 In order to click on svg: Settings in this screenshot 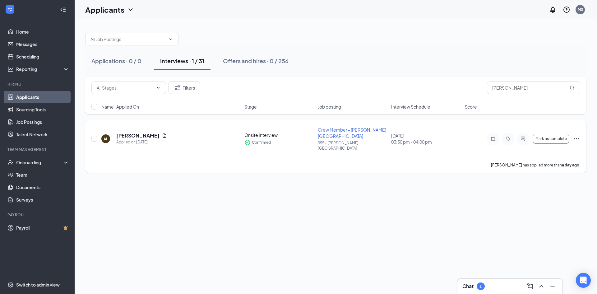, I will do `click(11, 284)`.